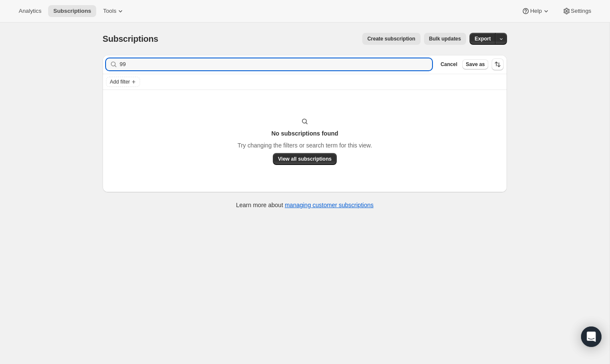 Image resolution: width=610 pixels, height=364 pixels. What do you see at coordinates (120, 82) in the screenshot?
I see `span: Add filter` at bounding box center [120, 82].